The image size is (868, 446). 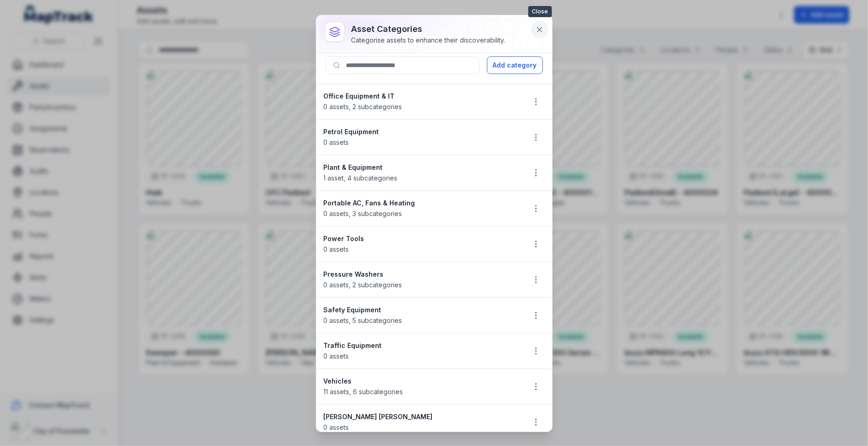 I want to click on strong: Vehicles, so click(x=421, y=381).